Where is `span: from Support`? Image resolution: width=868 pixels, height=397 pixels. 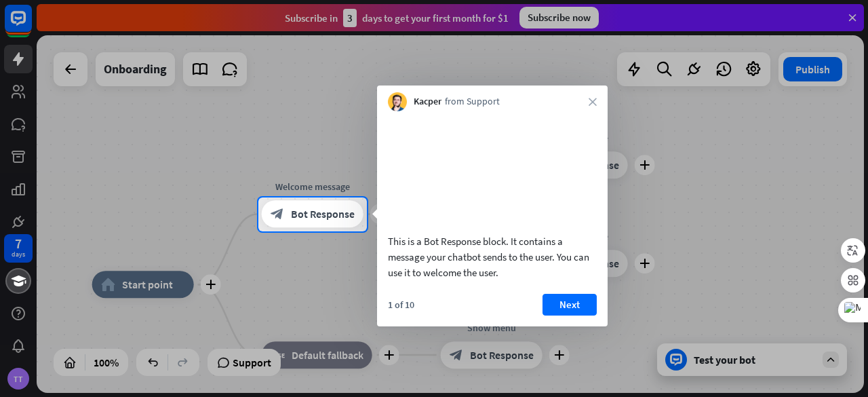
span: from Support is located at coordinates (472, 102).